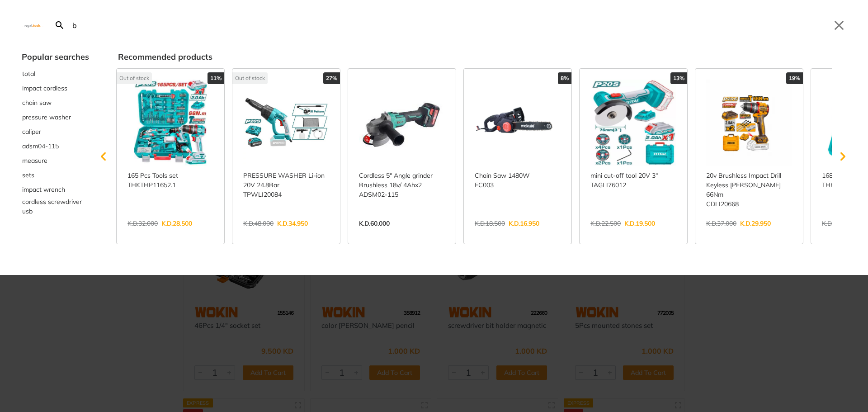 Image resolution: width=868 pixels, height=412 pixels. What do you see at coordinates (332, 78) in the screenshot?
I see `div: 27%` at bounding box center [332, 78].